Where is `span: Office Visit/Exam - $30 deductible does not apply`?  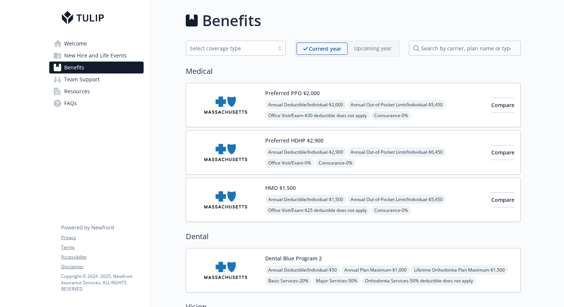
span: Office Visit/Exam - $30 deductible does not apply is located at coordinates (318, 115).